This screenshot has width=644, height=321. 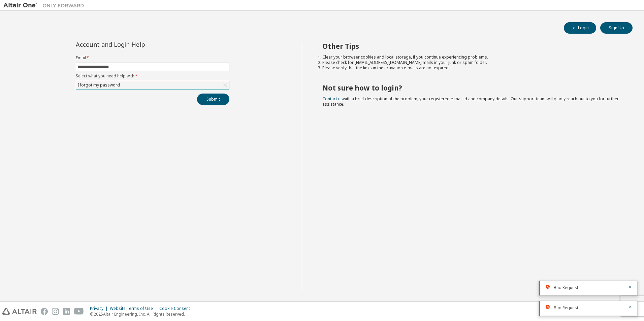 What do you see at coordinates (616, 28) in the screenshot?
I see `button: Sign Up` at bounding box center [616, 28].